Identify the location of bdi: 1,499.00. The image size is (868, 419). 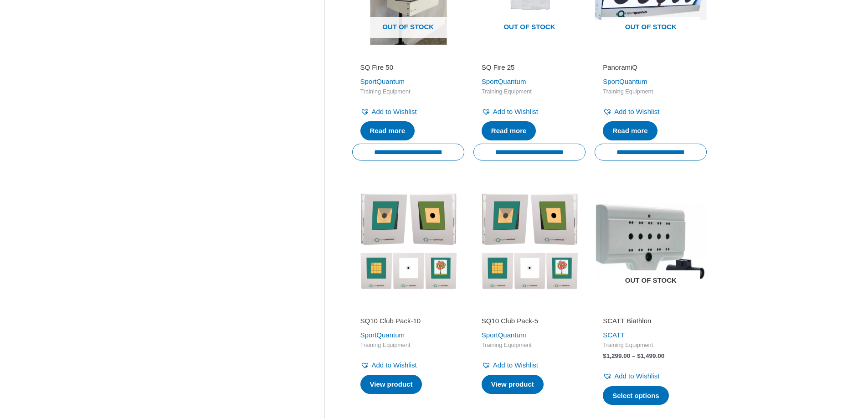
(651, 356).